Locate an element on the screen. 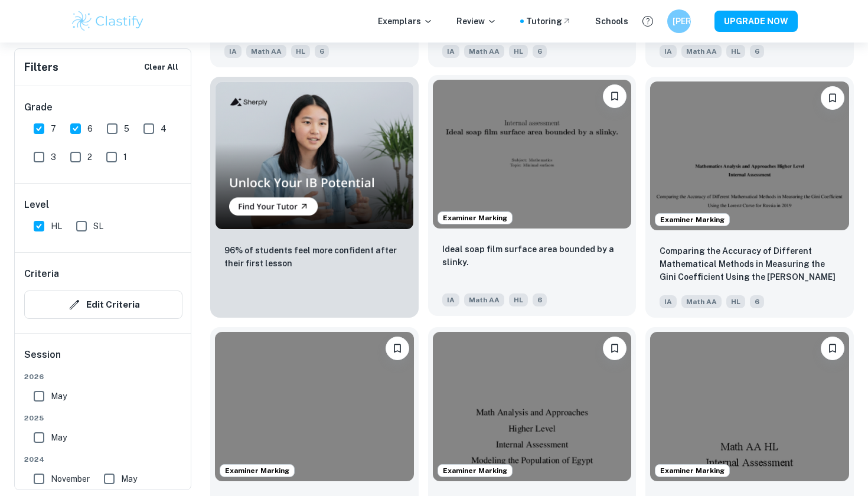  h6: Session is located at coordinates (104, 360).